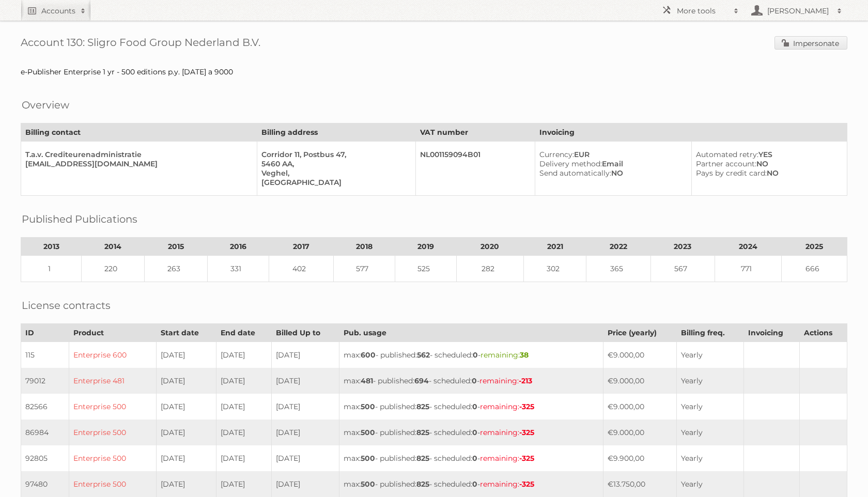 This screenshot has height=497, width=868. What do you see at coordinates (45, 333) in the screenshot?
I see `th: ID` at bounding box center [45, 333].